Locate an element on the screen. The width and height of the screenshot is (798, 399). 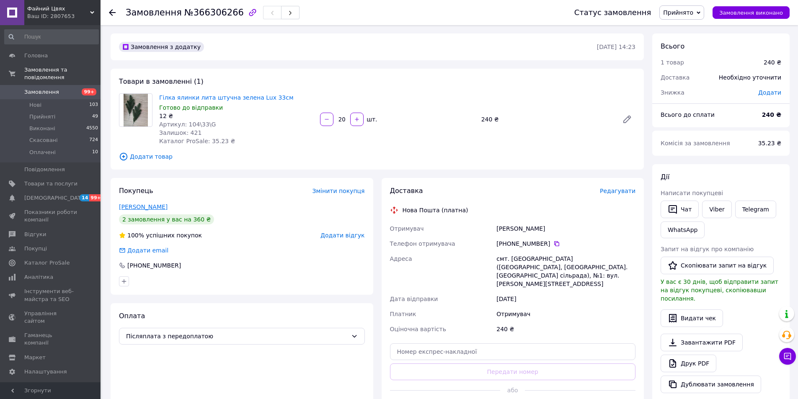
span: Дії is located at coordinates (665, 177).